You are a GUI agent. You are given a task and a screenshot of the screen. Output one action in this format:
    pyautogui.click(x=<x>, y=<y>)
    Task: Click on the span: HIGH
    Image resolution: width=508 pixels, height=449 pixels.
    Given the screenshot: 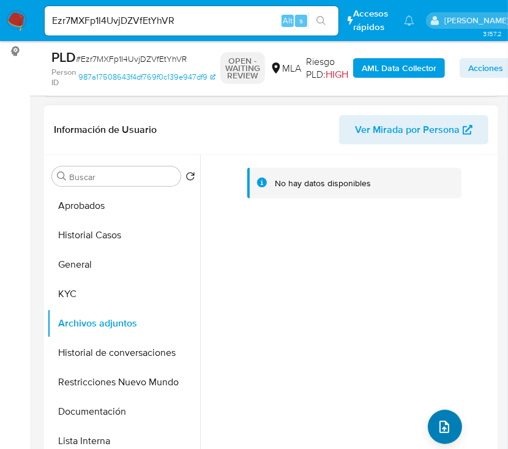 What is the action you would take?
    pyautogui.click(x=337, y=74)
    